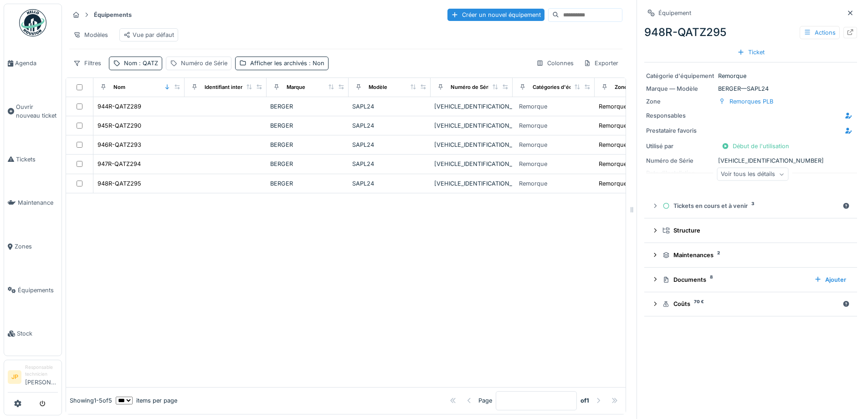 The width and height of the screenshot is (868, 419). I want to click on summary: Structure, so click(750, 230).